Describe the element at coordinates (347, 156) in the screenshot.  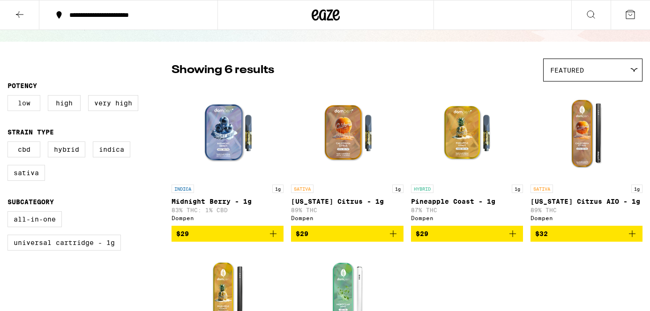
I see `a: Open page for California Citrus - 1g from Dompen` at that location.